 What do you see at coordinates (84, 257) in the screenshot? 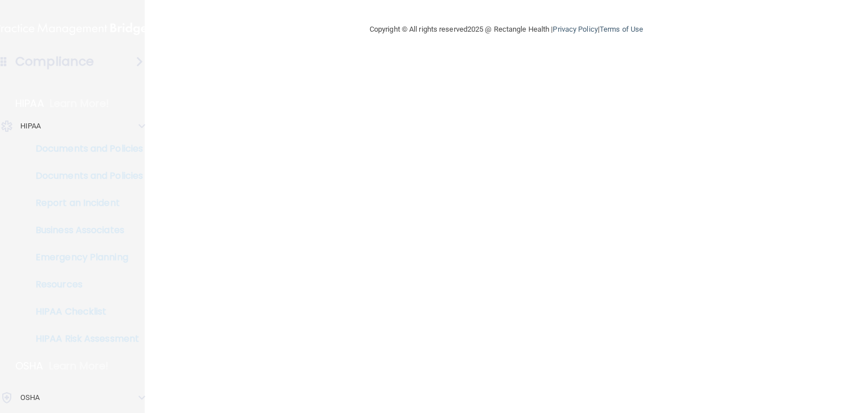
I see `p: Emergency Planning` at bounding box center [84, 257].